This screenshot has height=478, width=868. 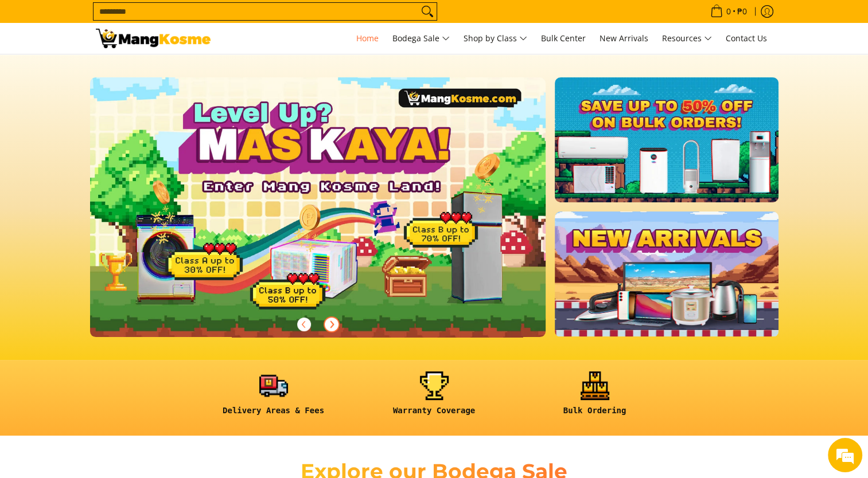 What do you see at coordinates (687, 38) in the screenshot?
I see `a: Resources` at bounding box center [687, 38].